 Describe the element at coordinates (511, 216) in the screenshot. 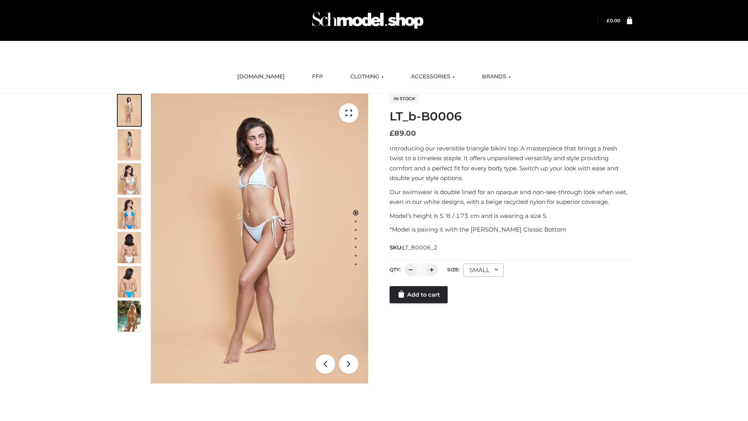

I see `p: Model’s height is 5 ‘8 / 173 cm and is wearing a size S.` at that location.